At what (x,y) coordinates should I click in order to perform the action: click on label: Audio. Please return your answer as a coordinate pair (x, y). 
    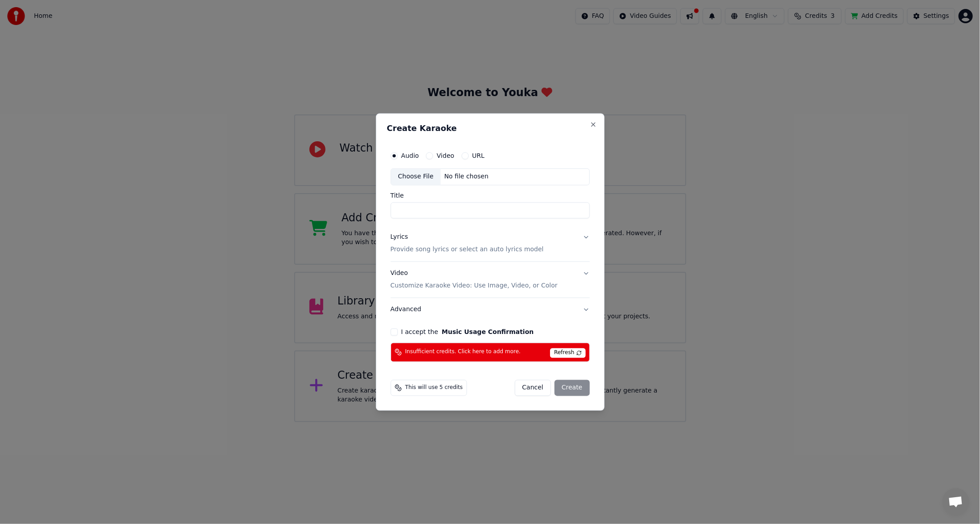
    Looking at the image, I should click on (410, 156).